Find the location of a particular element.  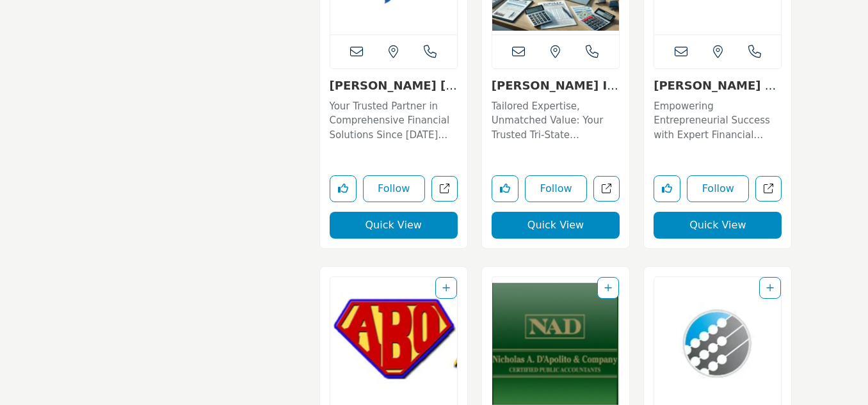

h3: Paul E. Forsythe III CPA is located at coordinates (556, 86).